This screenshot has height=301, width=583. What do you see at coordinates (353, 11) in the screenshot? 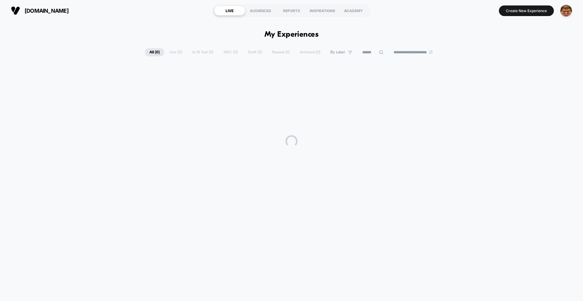
I see `div: ACADEMY` at bounding box center [353, 11].